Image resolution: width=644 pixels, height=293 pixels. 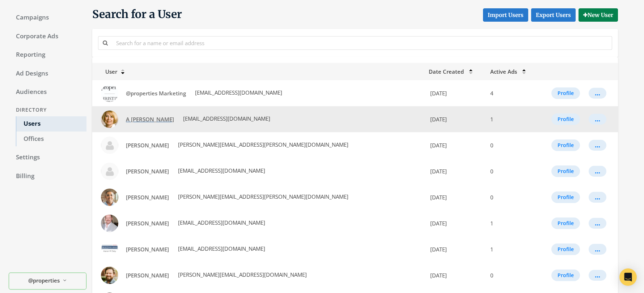 I want to click on a: Export Users, so click(x=554, y=15).